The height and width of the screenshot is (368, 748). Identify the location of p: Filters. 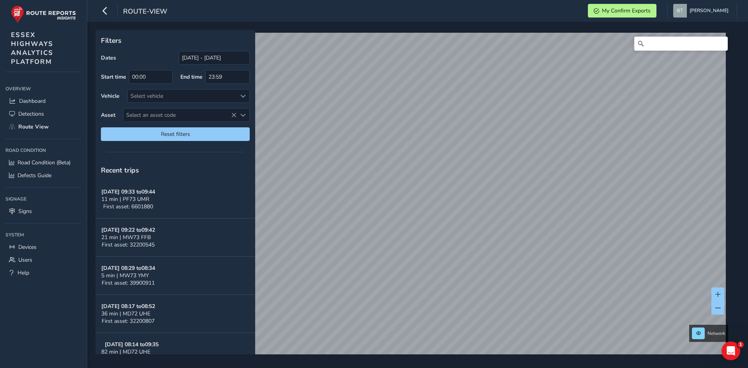
(175, 41).